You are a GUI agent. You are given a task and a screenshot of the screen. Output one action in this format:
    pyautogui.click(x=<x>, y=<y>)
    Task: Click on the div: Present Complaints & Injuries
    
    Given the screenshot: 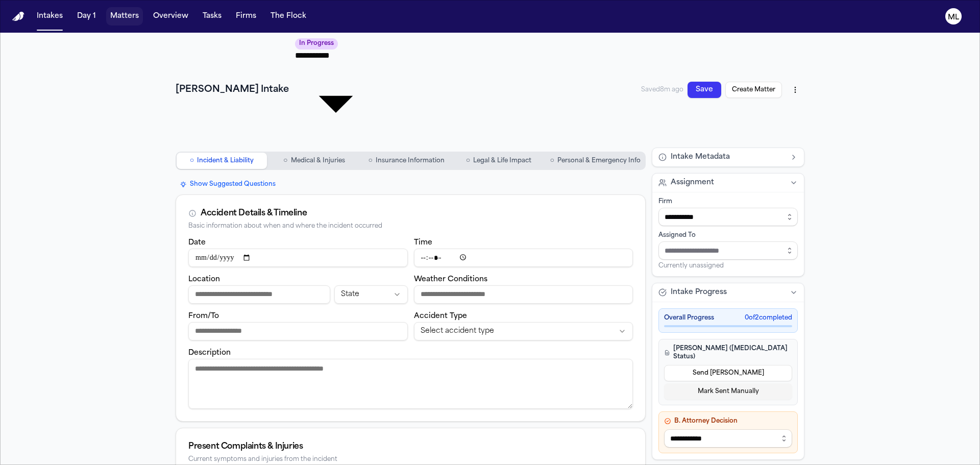 What is the action you would take?
    pyautogui.click(x=410, y=447)
    